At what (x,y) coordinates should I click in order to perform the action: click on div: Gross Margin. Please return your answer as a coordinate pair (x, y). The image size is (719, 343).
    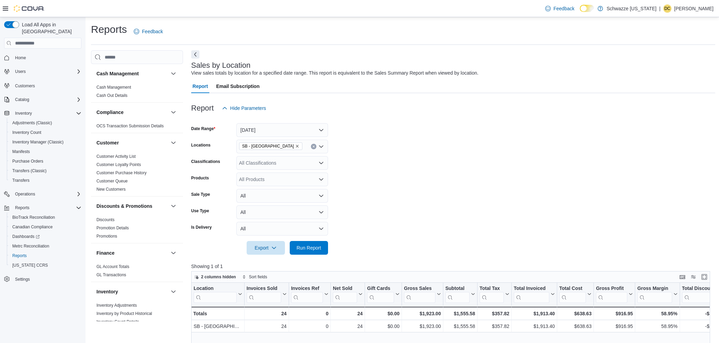
    Looking at the image, I should click on (654, 294).